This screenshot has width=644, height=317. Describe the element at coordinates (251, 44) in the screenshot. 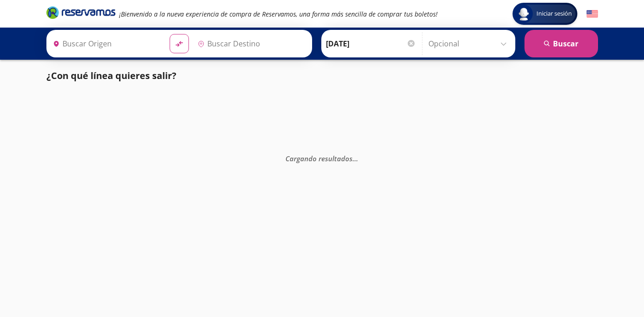

I see `input: Buscar Destino` at that location.